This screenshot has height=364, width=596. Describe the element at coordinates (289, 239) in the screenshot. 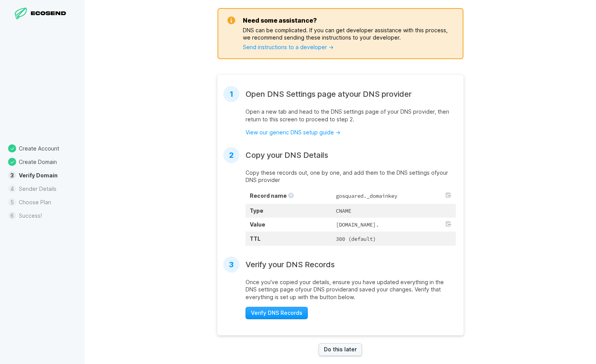

I see `th: TTL` at that location.